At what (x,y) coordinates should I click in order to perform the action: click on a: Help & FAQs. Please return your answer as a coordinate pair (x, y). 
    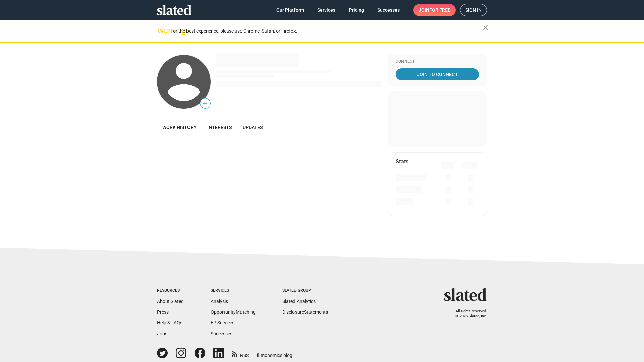
    Looking at the image, I should click on (170, 323).